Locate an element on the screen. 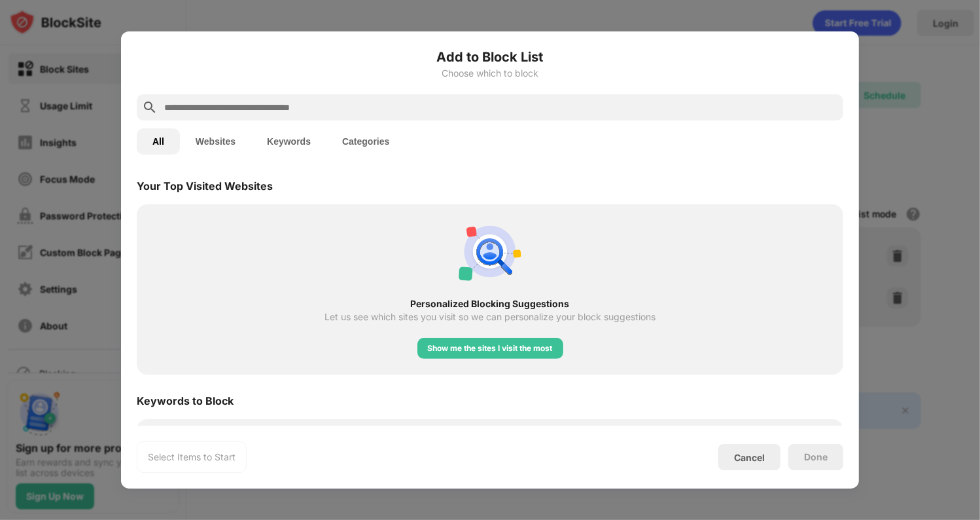 The height and width of the screenshot is (520, 980). div: Keywords to Block is located at coordinates (185, 401).